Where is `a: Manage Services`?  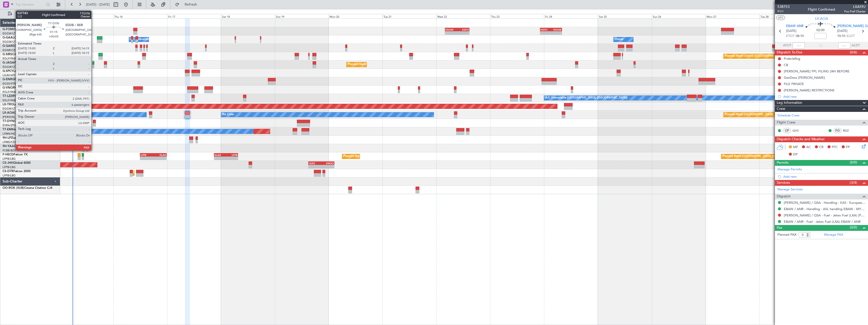
a: Manage Services is located at coordinates (790, 190).